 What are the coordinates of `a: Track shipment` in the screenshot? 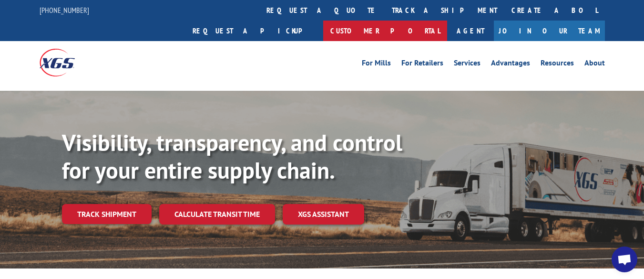 It's located at (107, 214).